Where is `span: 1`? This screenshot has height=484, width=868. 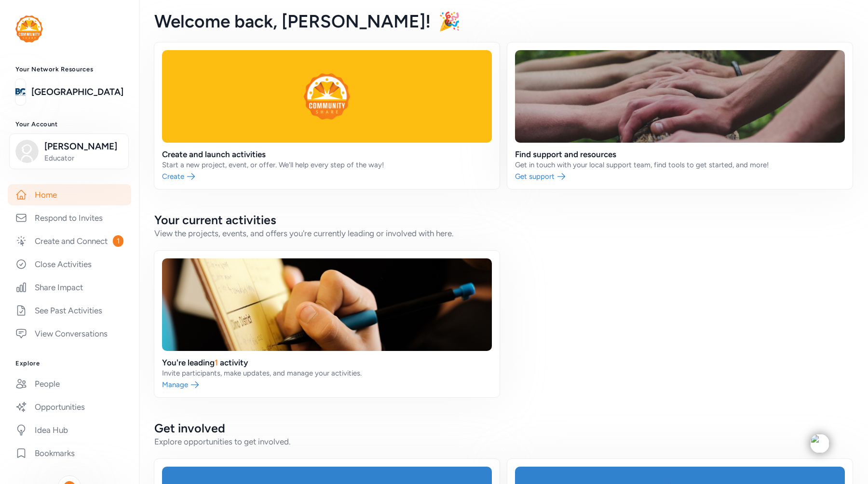 span: 1 is located at coordinates (118, 241).